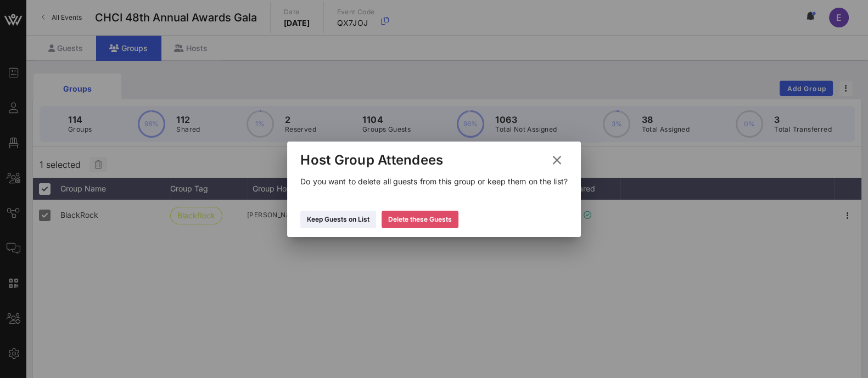  I want to click on div: Delete these Guests, so click(420, 220).